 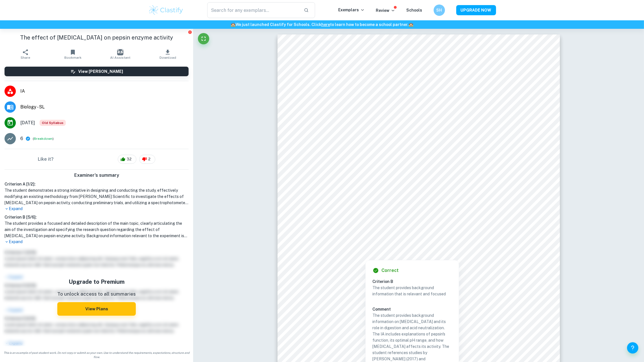 I want to click on p: Exemplars, so click(x=351, y=10).